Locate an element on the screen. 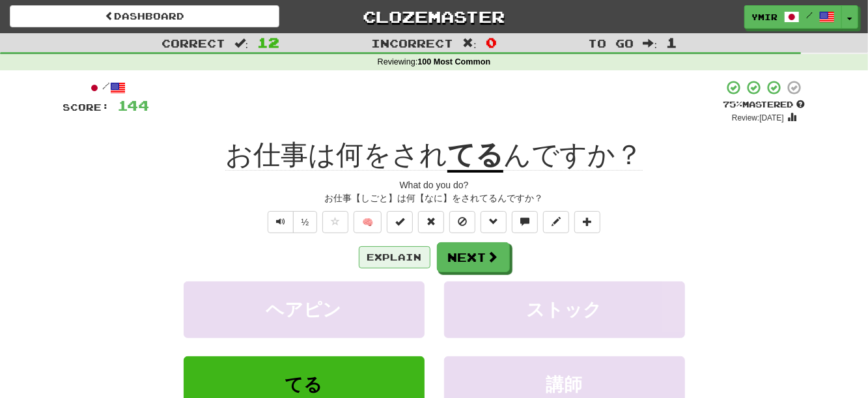 Image resolution: width=868 pixels, height=398 pixels. span: Incorrect is located at coordinates (413, 43).